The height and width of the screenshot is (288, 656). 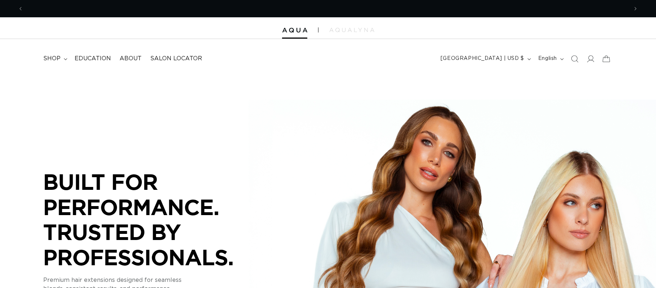 What do you see at coordinates (130, 58) in the screenshot?
I see `span: About` at bounding box center [130, 58].